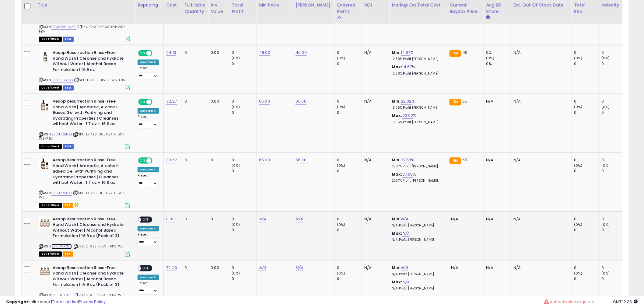 The image size is (644, 308). I want to click on span: | SKU: D-AES-003024-WS-FBM, so click(82, 29).